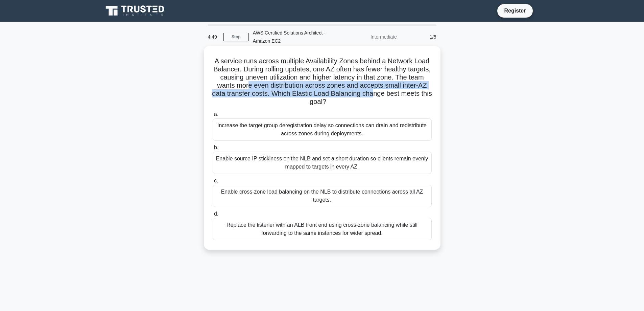 This screenshot has height=311, width=644. Describe the element at coordinates (322, 196) in the screenshot. I see `div: Enable cross-zone load balancing on the NLB to distribute connections across all AZ targets.` at that location.